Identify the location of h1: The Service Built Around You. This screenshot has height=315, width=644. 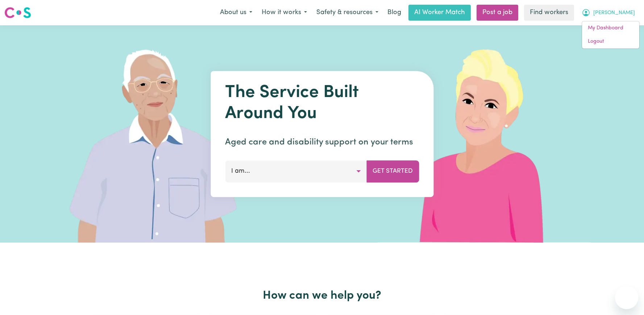
(322, 103).